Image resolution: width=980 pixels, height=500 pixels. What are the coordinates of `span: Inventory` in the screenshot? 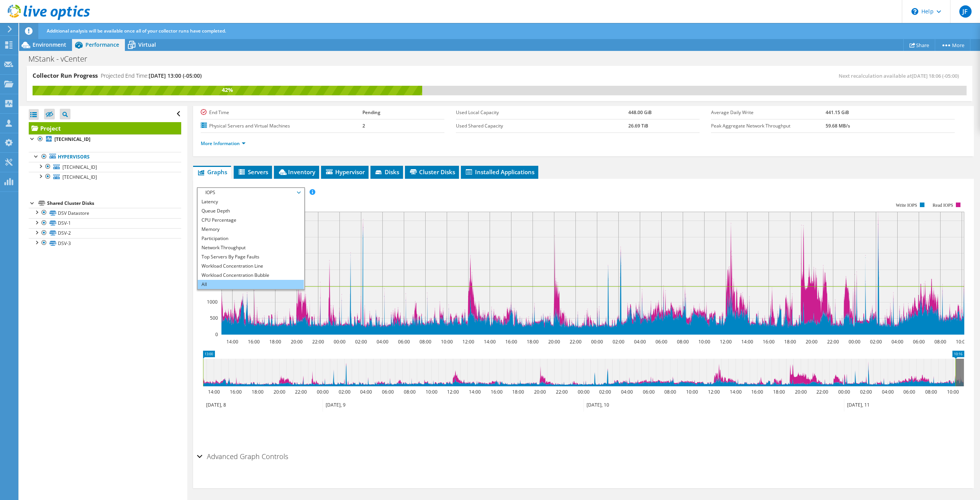 It's located at (296, 172).